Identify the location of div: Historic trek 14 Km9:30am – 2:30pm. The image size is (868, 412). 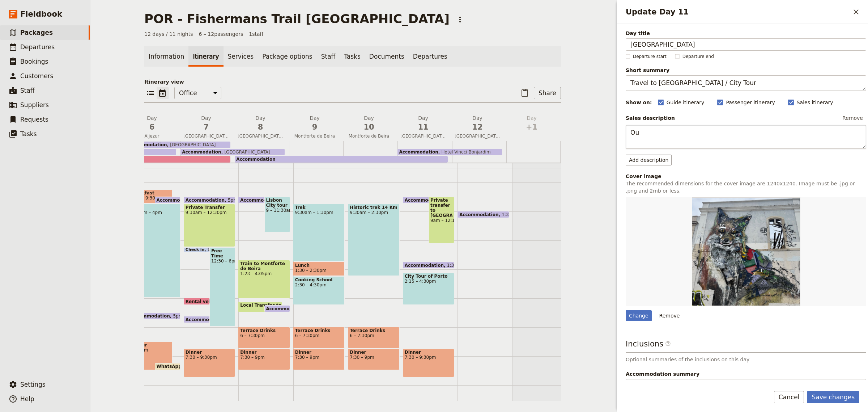
(374, 240).